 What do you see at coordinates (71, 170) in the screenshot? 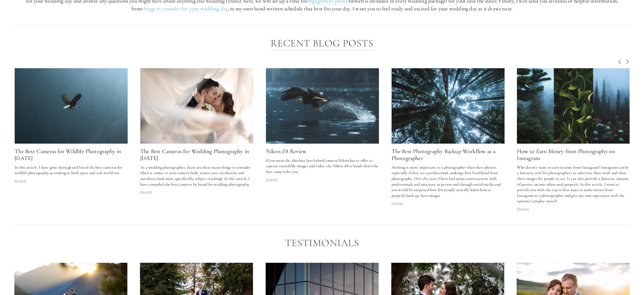
I see `p: In this article, I have gone through and listed the best cameras for wildlife photography accordi...` at bounding box center [71, 170].